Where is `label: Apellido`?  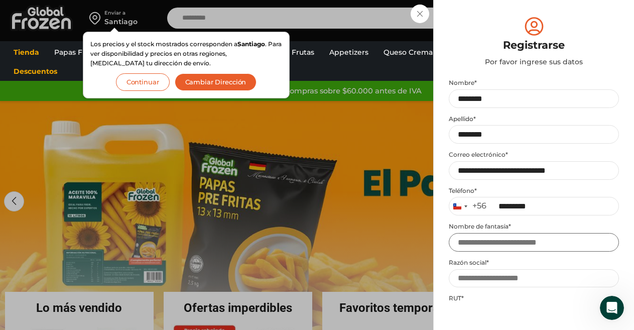 label: Apellido is located at coordinates (534, 119).